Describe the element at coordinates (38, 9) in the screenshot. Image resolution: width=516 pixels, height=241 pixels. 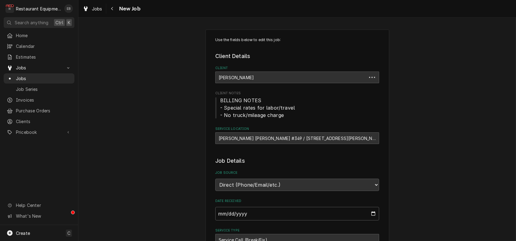
I see `div: Restaurant Equipment Diagnostics` at that location.